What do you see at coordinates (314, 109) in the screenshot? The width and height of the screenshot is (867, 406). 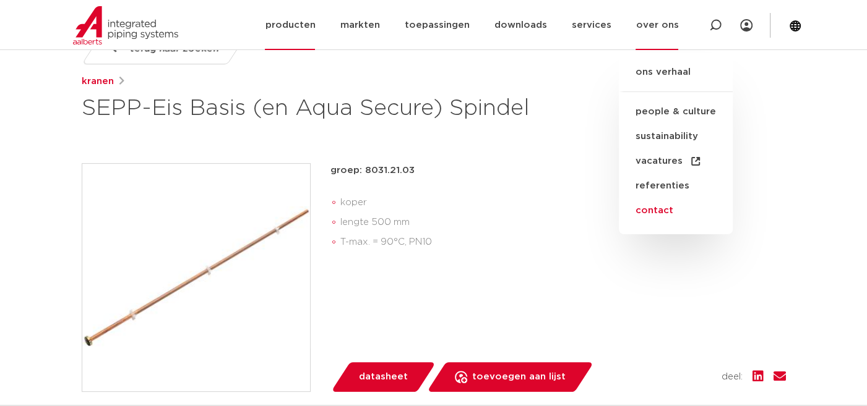 I see `h1: SEPP-Eis Basis (en Aqua Secure) Spindel` at bounding box center [314, 109].